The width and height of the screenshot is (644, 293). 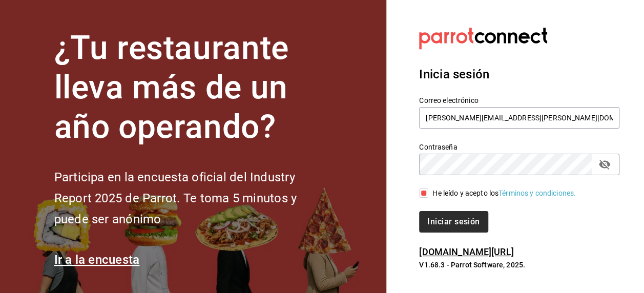 What do you see at coordinates (519, 74) in the screenshot?
I see `h3: Inicia sesión` at bounding box center [519, 74].